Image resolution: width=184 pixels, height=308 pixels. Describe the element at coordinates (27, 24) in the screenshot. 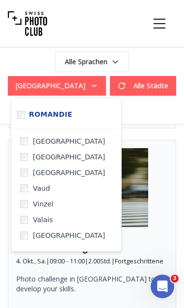

I see `img: Swiss photo club` at that location.